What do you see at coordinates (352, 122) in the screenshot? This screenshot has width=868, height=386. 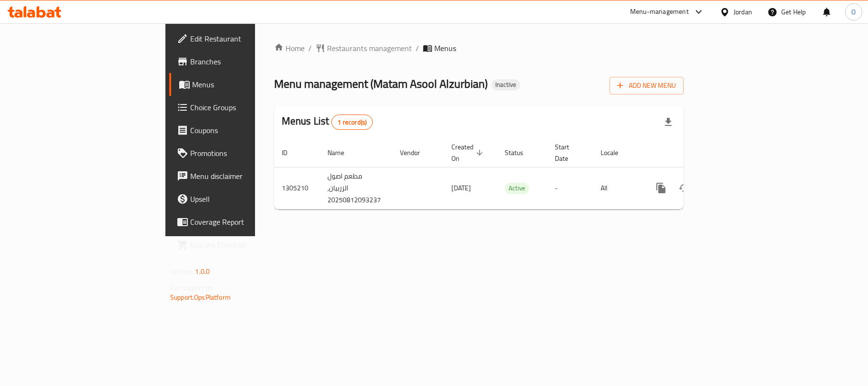 I see `div: Total records count` at bounding box center [352, 122].